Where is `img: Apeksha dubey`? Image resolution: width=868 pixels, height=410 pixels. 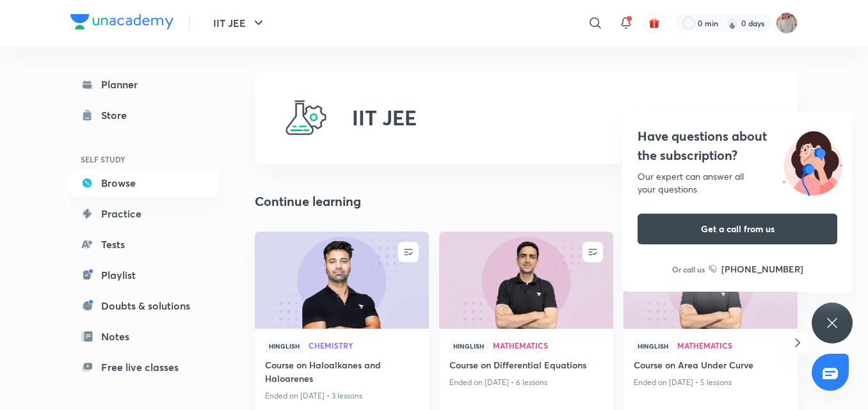
img: Apeksha dubey is located at coordinates (786, 23).